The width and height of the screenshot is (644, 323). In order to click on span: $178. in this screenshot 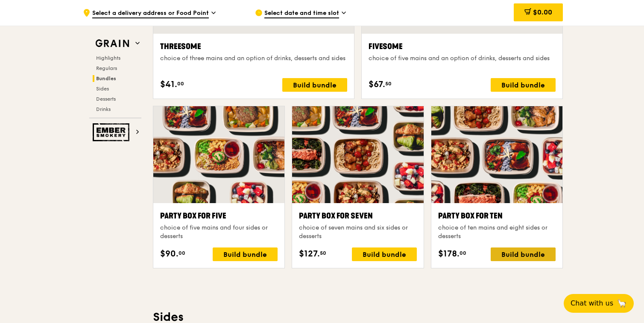, I will do `click(449, 254)`.